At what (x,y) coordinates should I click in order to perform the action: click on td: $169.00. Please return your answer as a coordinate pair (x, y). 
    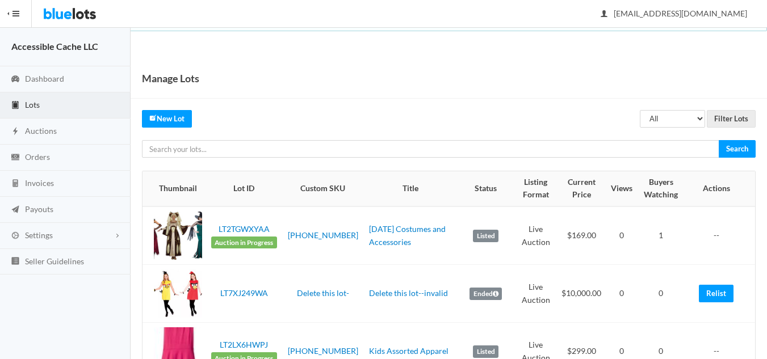
    Looking at the image, I should click on (582, 236).